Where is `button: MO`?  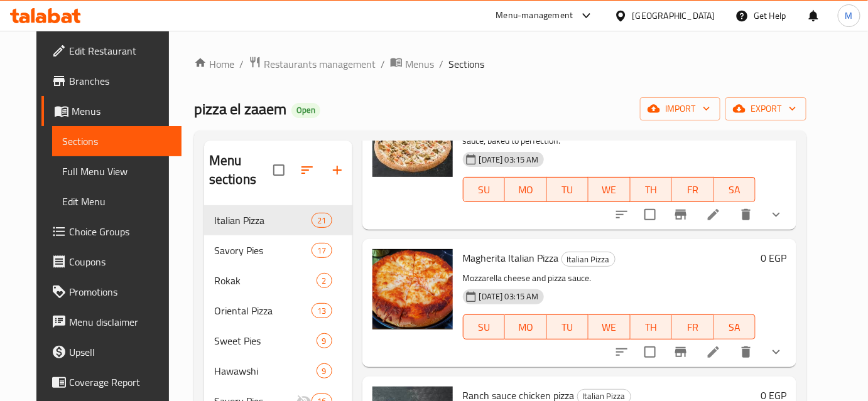 button: MO is located at coordinates (525, 327).